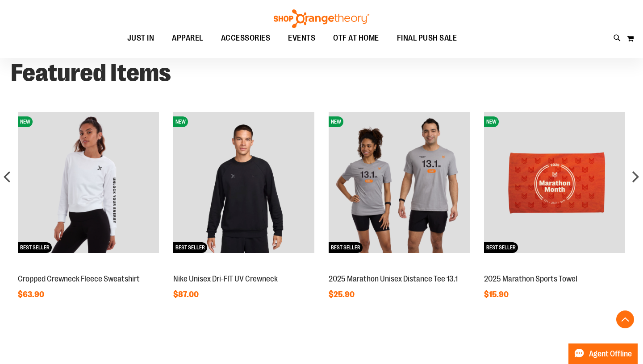 Image resolution: width=643 pixels, height=364 pixels. I want to click on span: FINAL PUSH SALE, so click(427, 38).